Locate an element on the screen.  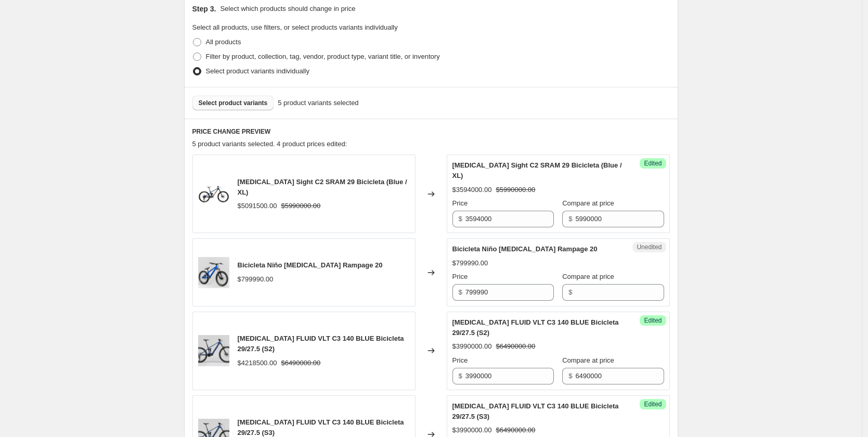
h2: Step 3. is located at coordinates (204, 9).